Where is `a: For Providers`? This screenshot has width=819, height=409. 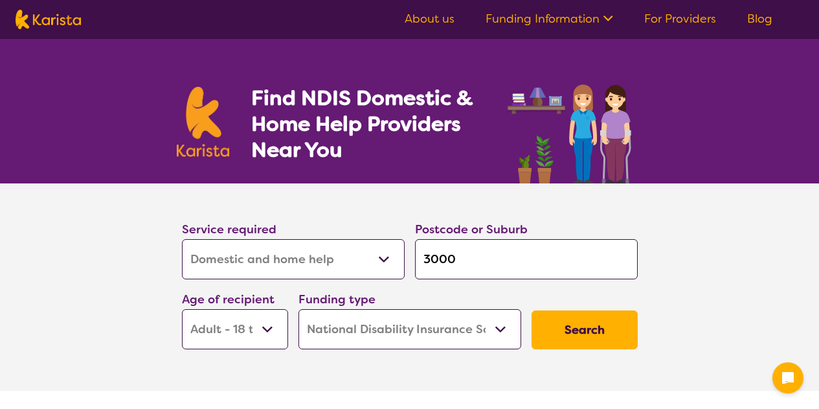
a: For Providers is located at coordinates (680, 19).